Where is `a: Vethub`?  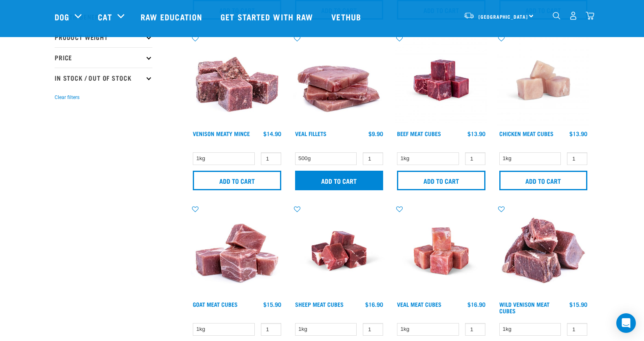 a: Vethub is located at coordinates (347, 17).